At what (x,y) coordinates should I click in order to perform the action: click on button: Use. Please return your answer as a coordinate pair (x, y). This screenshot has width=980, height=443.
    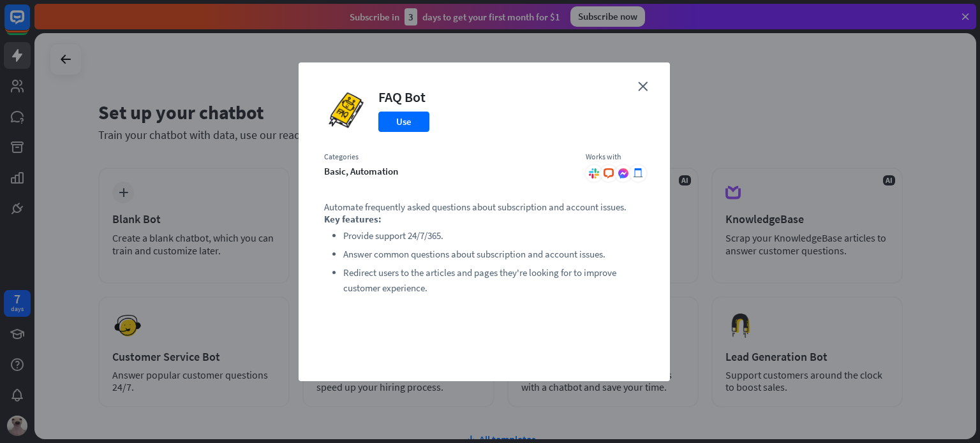
    Looking at the image, I should click on (404, 121).